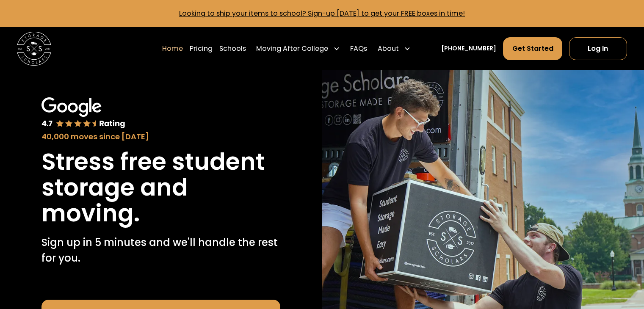  What do you see at coordinates (161, 250) in the screenshot?
I see `p: Sign up in 5 minutes and we'll handle the rest for you.` at bounding box center [161, 250].